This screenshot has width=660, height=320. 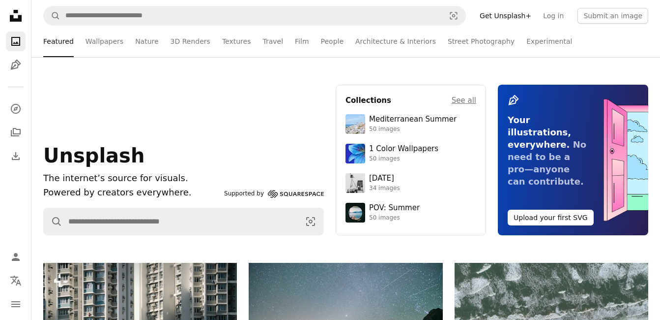 I want to click on a: Experimental, so click(x=549, y=41).